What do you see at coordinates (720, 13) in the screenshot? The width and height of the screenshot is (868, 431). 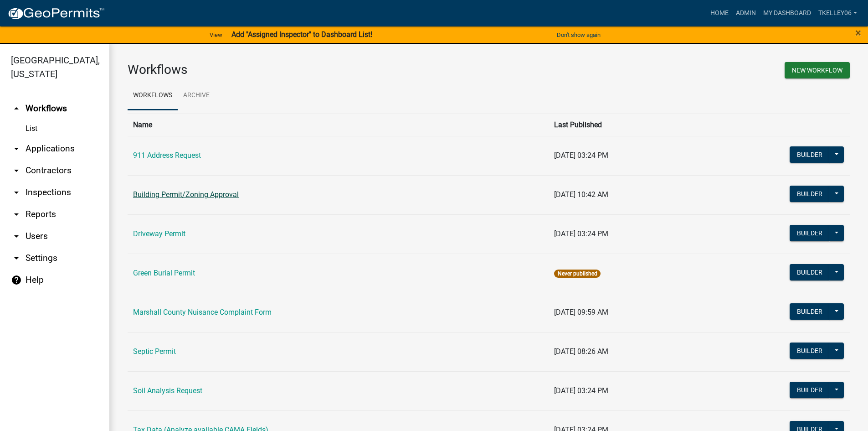 I see `a: Home` at bounding box center [720, 13].